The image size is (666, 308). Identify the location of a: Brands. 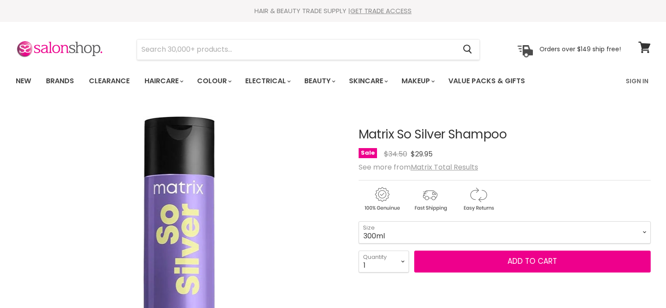
(60, 81).